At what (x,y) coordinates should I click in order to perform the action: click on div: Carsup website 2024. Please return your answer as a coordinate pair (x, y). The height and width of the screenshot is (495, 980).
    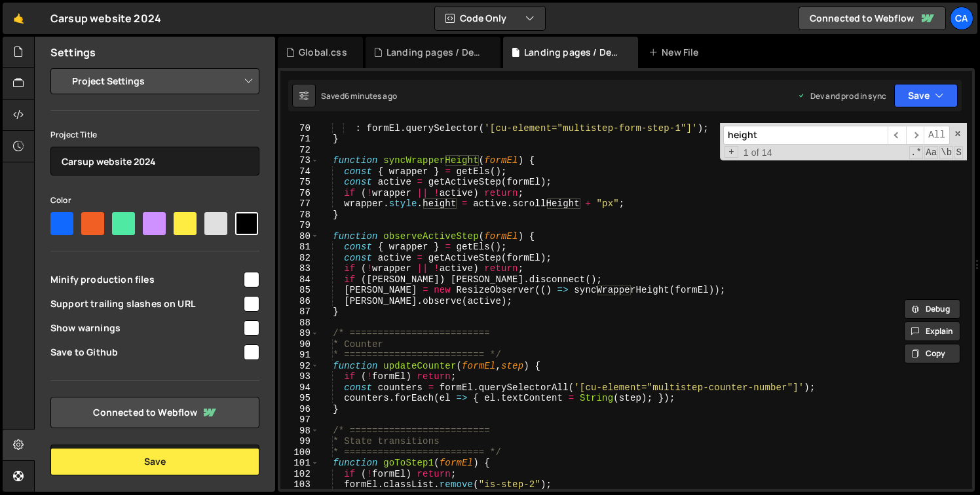
    Looking at the image, I should click on (106, 19).